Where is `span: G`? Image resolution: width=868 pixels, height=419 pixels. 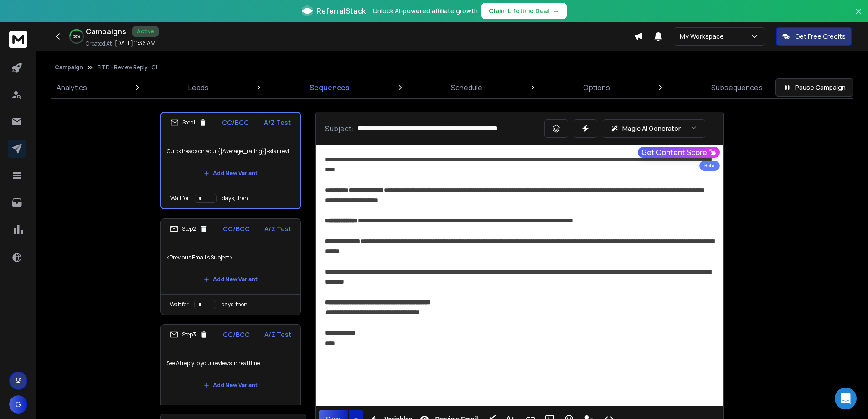 span: G is located at coordinates (19, 405).